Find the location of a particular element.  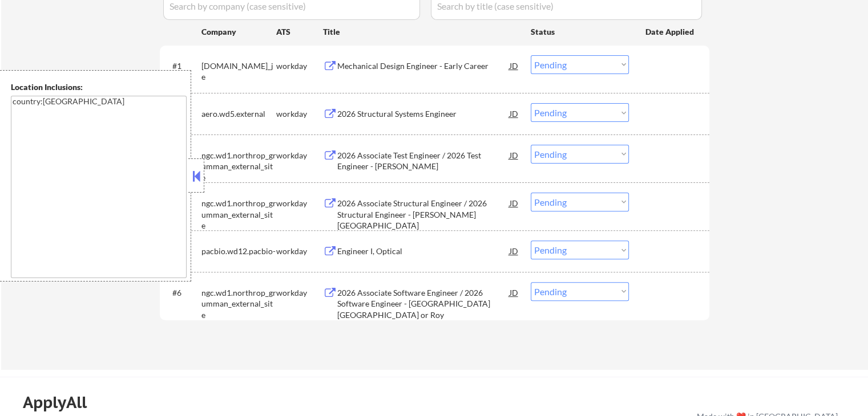

div: Date Applied is located at coordinates (670, 32).